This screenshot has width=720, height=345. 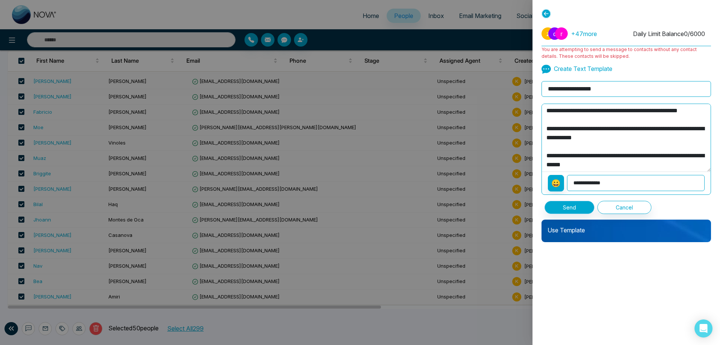 I want to click on span: r, so click(x=561, y=33).